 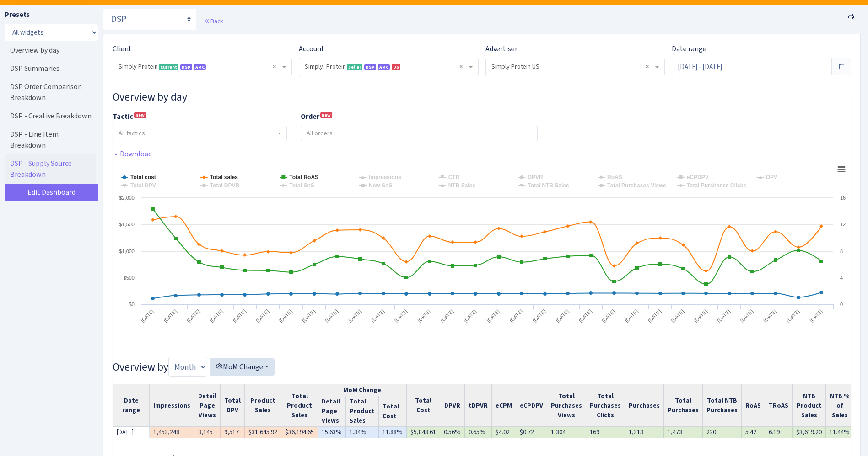 What do you see at coordinates (716, 185) in the screenshot?
I see `tspan: Total Purchases Clicks` at bounding box center [716, 185].